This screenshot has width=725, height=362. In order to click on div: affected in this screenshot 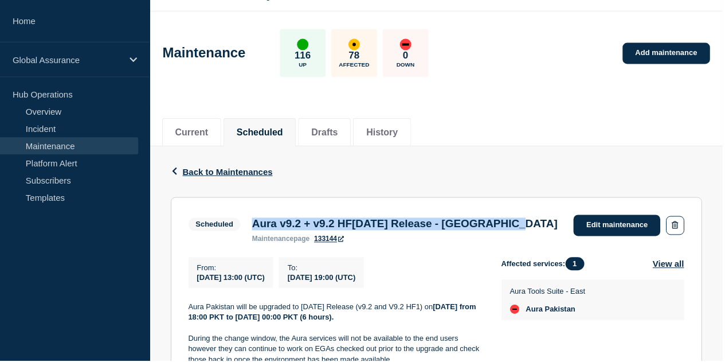, I will do `click(355, 45)`.